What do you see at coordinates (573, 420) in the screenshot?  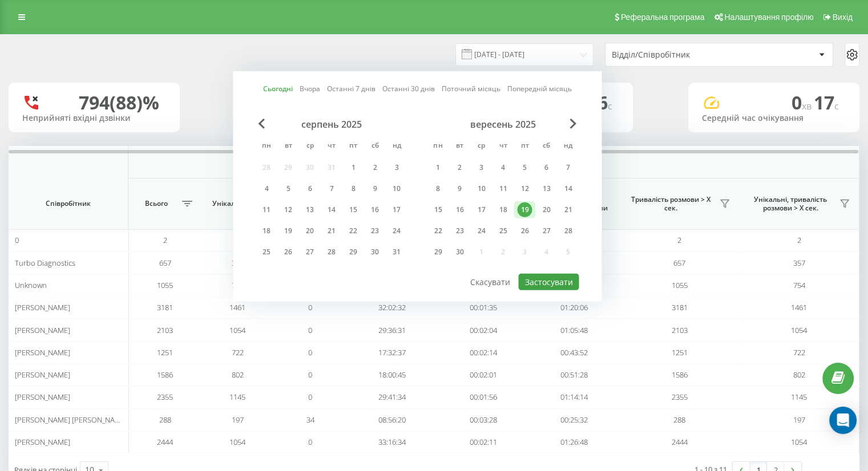 I see `td: 00:25:32` at bounding box center [573, 420].